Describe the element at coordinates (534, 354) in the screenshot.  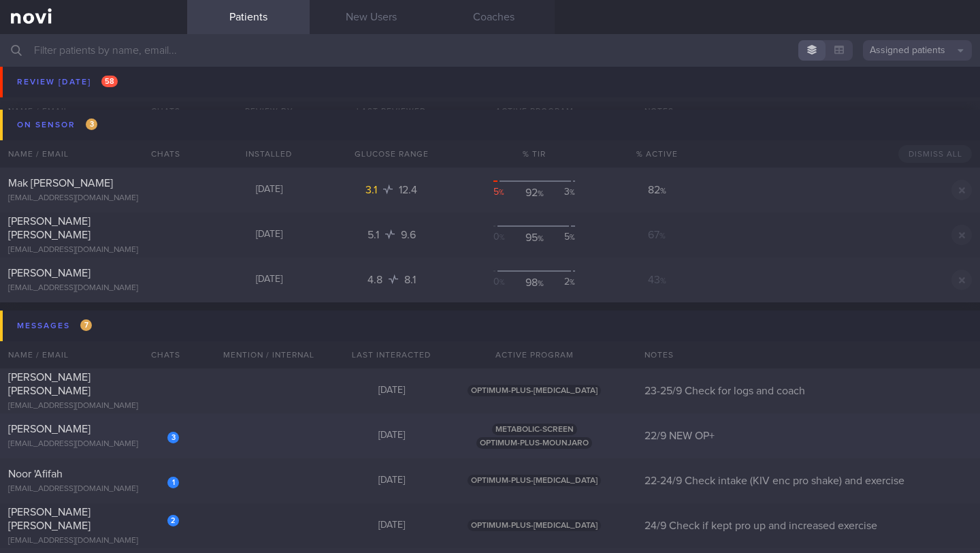
I see `div: Active Program` at that location.